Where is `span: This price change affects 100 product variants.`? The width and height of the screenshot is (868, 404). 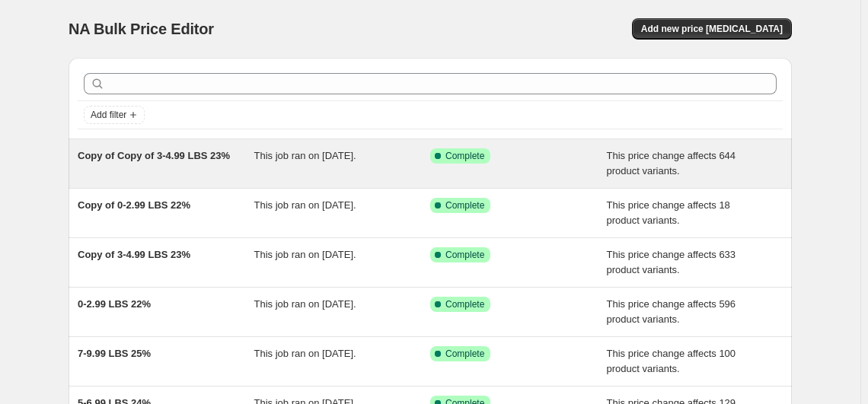
span: This price change affects 100 product variants. is located at coordinates (672, 361).